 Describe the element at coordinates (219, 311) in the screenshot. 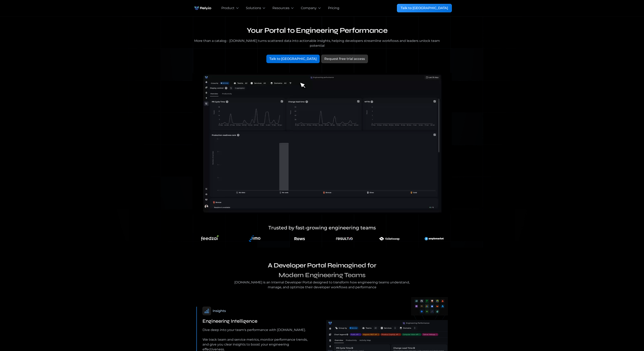

I see `div: Insights` at that location.